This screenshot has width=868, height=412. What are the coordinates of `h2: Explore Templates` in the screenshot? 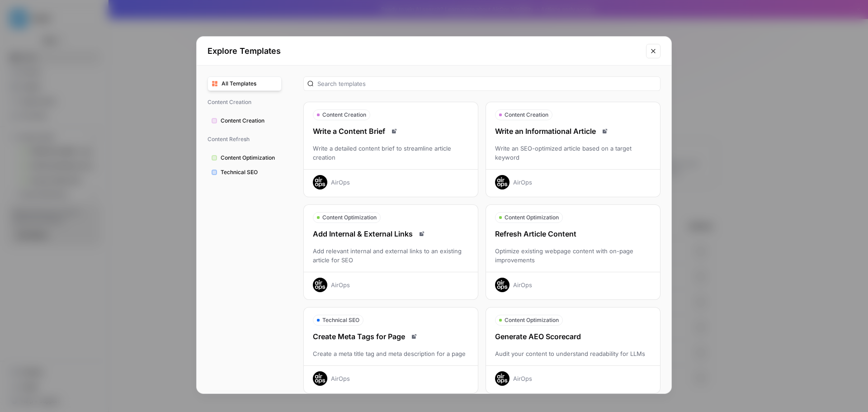 It's located at (424, 51).